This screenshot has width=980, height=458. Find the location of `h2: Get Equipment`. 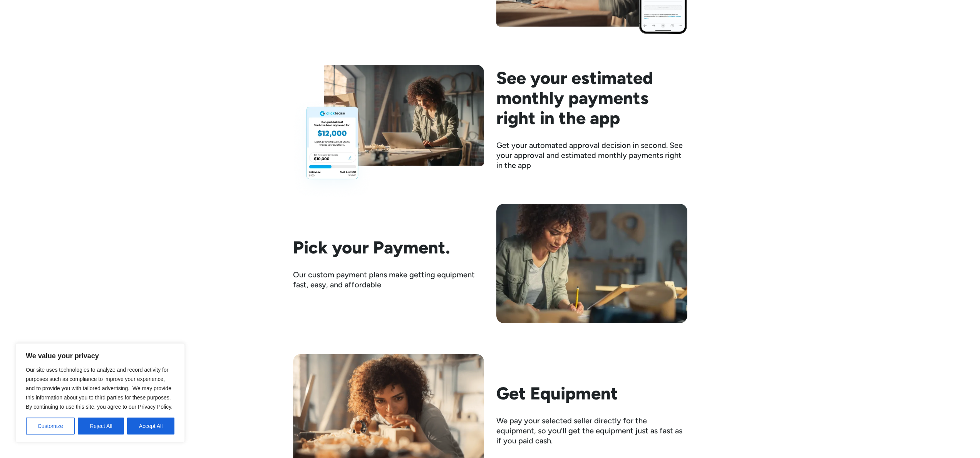

h2: Get Equipment is located at coordinates (592, 393).